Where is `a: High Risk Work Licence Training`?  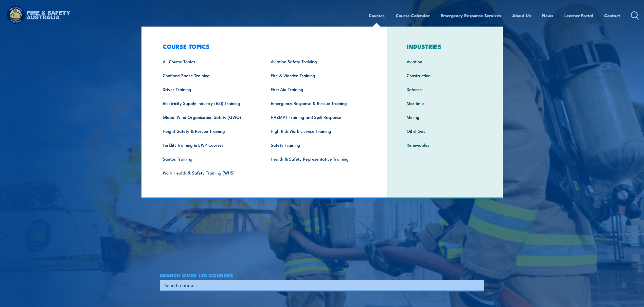
a: High Risk Work Licence Training is located at coordinates (317, 131).